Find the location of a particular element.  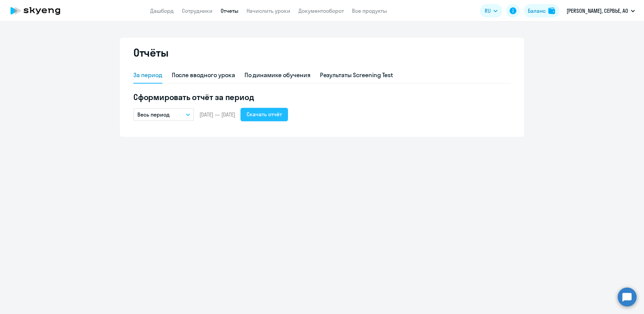

a: Все продукты is located at coordinates (369, 11).